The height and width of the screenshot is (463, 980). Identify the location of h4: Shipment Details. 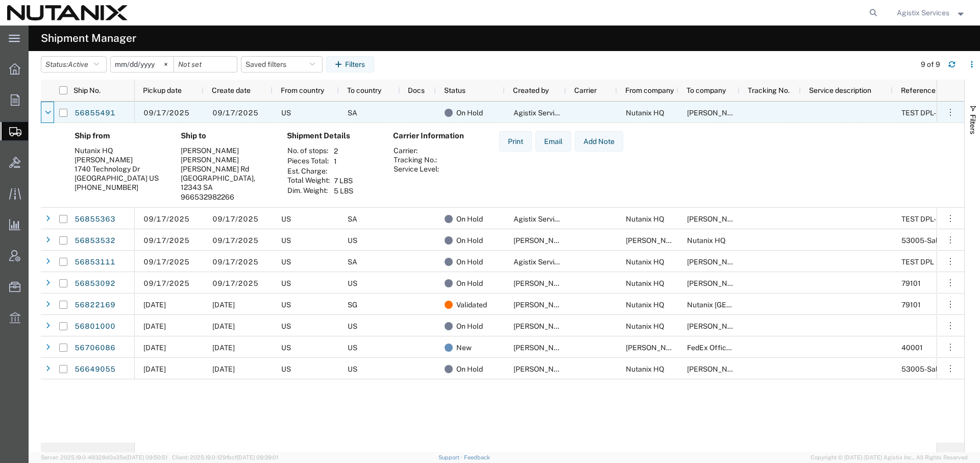
(332, 136).